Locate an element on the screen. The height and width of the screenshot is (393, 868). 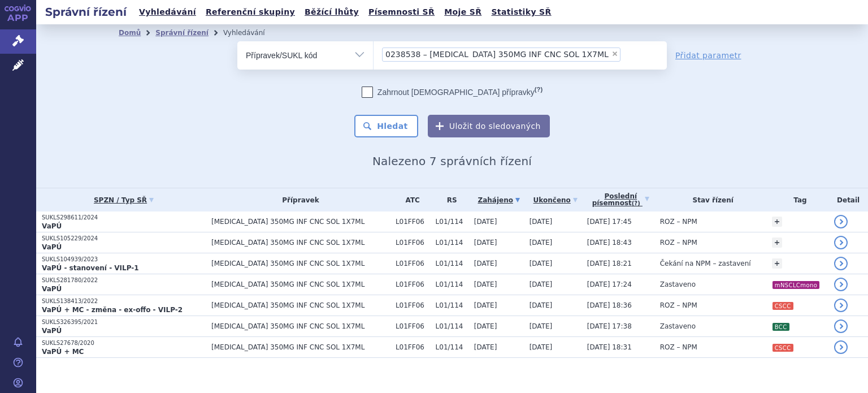
a: Běžící lhůty is located at coordinates (332, 12).